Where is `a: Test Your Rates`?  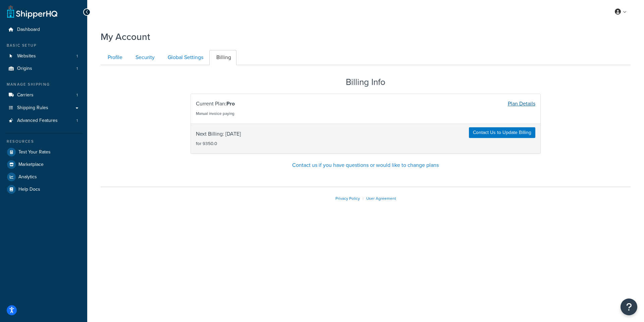 a: Test Your Rates is located at coordinates (44, 152).